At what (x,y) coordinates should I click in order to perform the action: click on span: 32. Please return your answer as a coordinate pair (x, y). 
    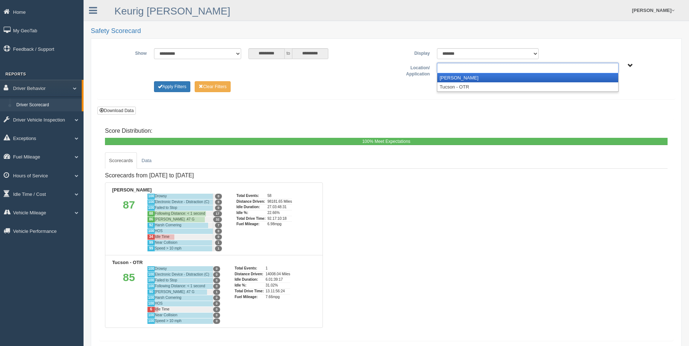
    Looking at the image, I should click on (218, 220).